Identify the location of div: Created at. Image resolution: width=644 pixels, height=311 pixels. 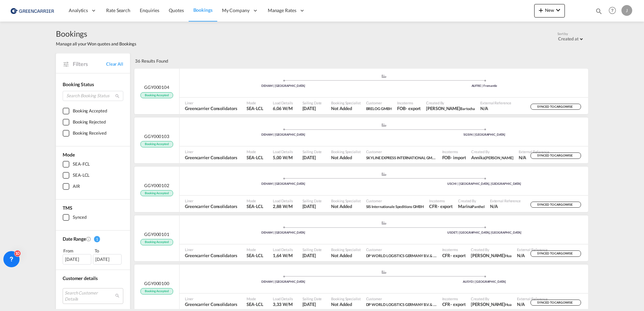
(568, 39).